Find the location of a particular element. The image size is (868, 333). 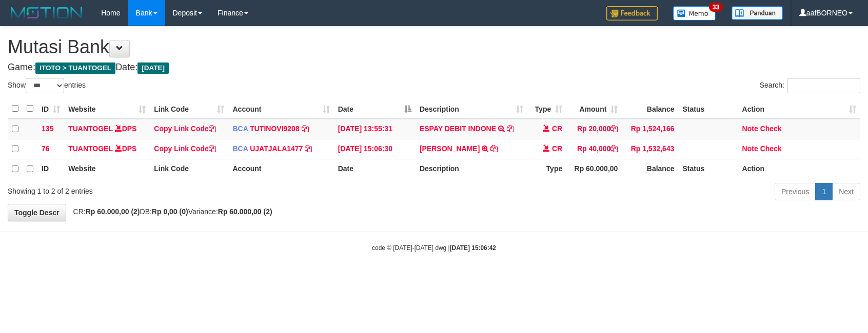

label: Show entries is located at coordinates (47, 86).